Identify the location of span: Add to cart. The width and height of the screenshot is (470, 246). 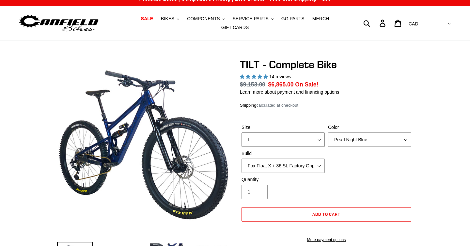
(326, 214).